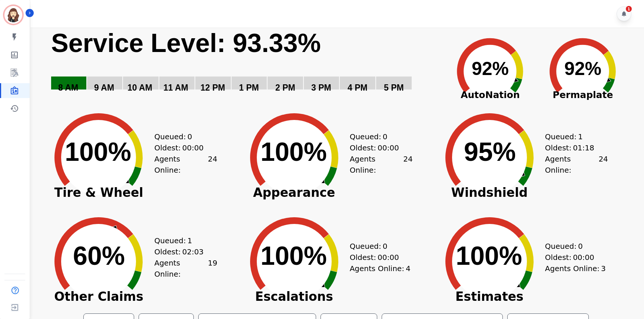 Image resolution: width=644 pixels, height=319 pixels. I want to click on text: 60%, so click(99, 255).